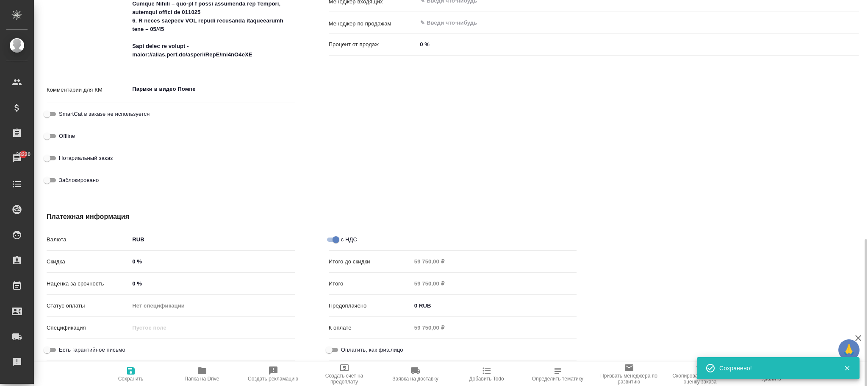 The height and width of the screenshot is (386, 868). Describe the element at coordinates (88, 284) in the screenshot. I see `p: Наценка за срочность` at that location.